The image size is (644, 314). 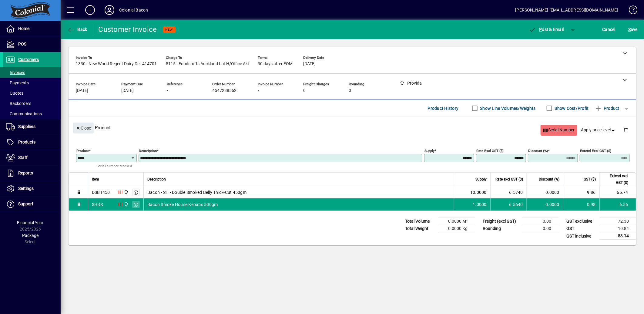 I want to click on app-page-header-button: Delete, so click(x=626, y=130).